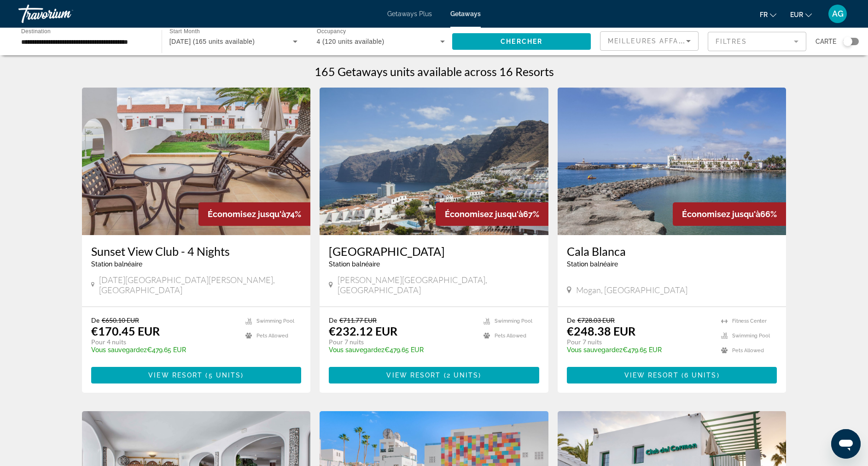 The image size is (868, 466). What do you see at coordinates (701, 375) in the screenshot?
I see `span: 6 units` at bounding box center [701, 375].